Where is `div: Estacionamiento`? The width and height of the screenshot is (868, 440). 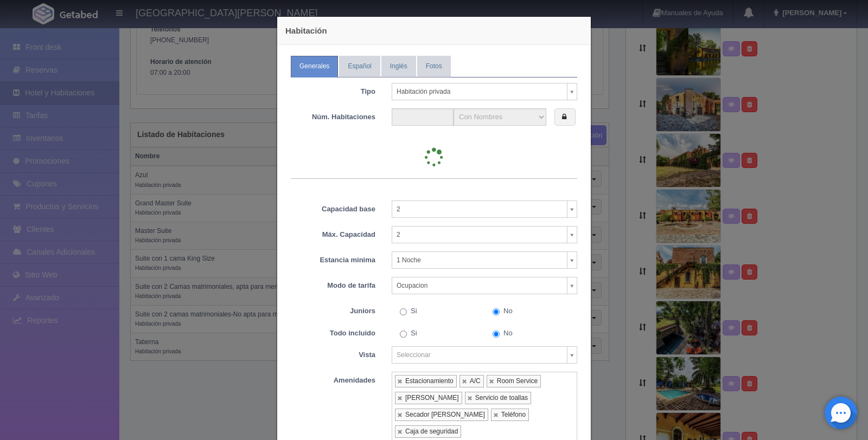
div: Estacionamiento is located at coordinates (429, 381).